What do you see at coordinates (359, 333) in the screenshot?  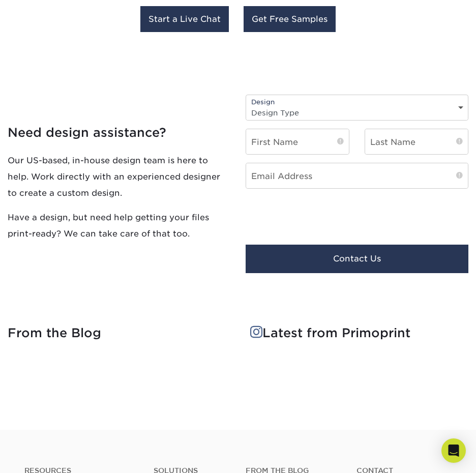 I see `h4: Latest from Primoprint` at bounding box center [359, 333].